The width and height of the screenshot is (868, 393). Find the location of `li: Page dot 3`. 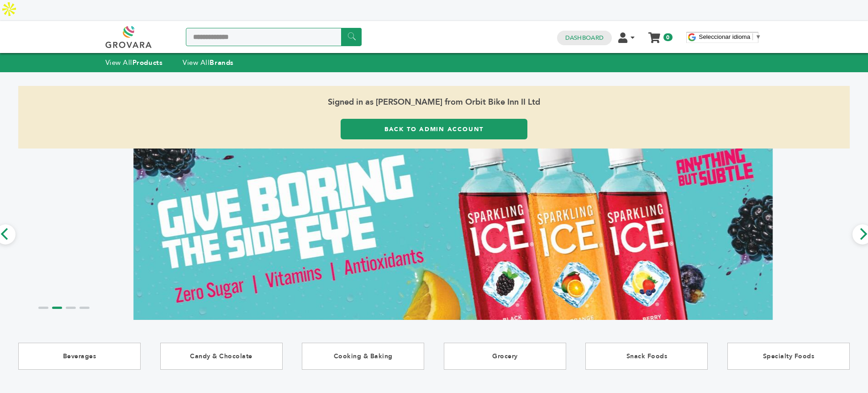

li: Page dot 3 is located at coordinates (71, 307).